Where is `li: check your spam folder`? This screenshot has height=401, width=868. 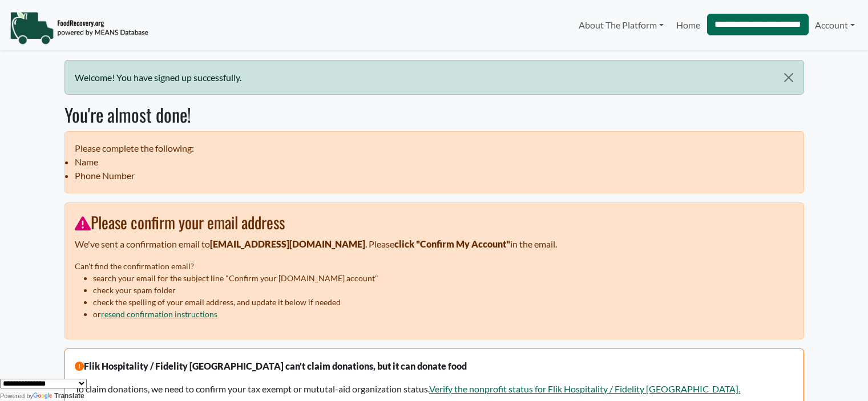
li: check your spam folder is located at coordinates (443, 290).